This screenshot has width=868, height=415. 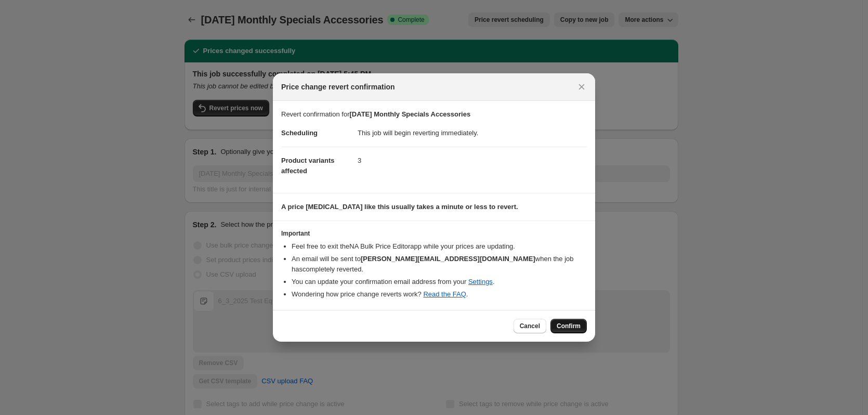 What do you see at coordinates (308, 165) in the screenshot?
I see `span: Product variants affected` at bounding box center [308, 165].